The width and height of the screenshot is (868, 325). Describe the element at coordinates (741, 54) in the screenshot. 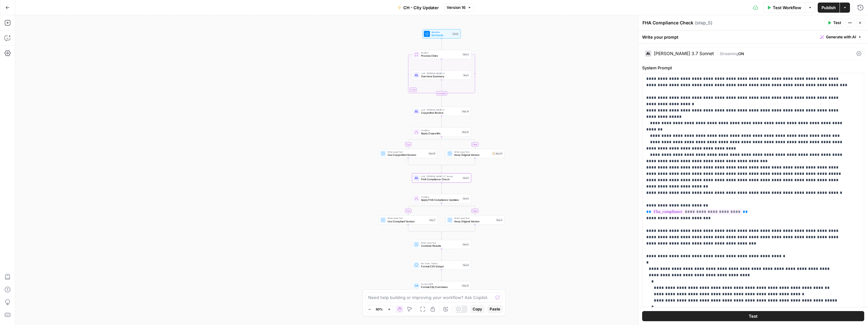

I see `span: ON` at that location.